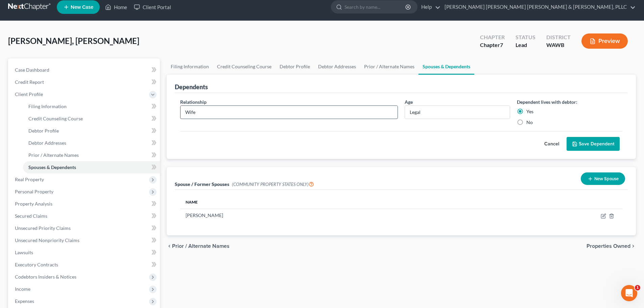 This screenshot has width=644, height=308. What do you see at coordinates (32, 69) in the screenshot?
I see `span: Case Dashboard` at bounding box center [32, 69].